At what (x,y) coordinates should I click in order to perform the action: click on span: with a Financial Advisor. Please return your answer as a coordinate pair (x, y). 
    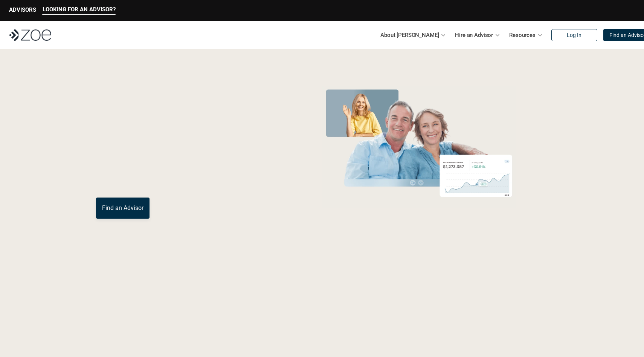
    Looking at the image, I should click on (172, 135).